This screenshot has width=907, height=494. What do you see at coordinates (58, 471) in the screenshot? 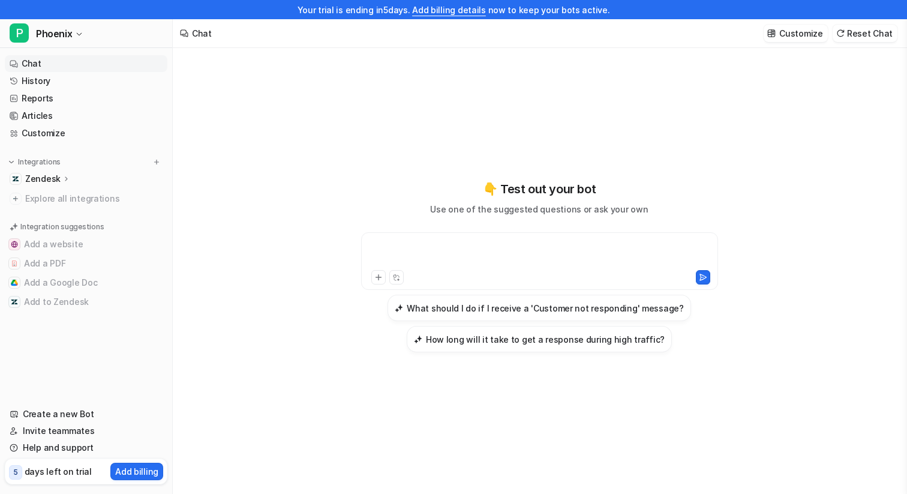
I see `p: days left on trial` at bounding box center [58, 471].